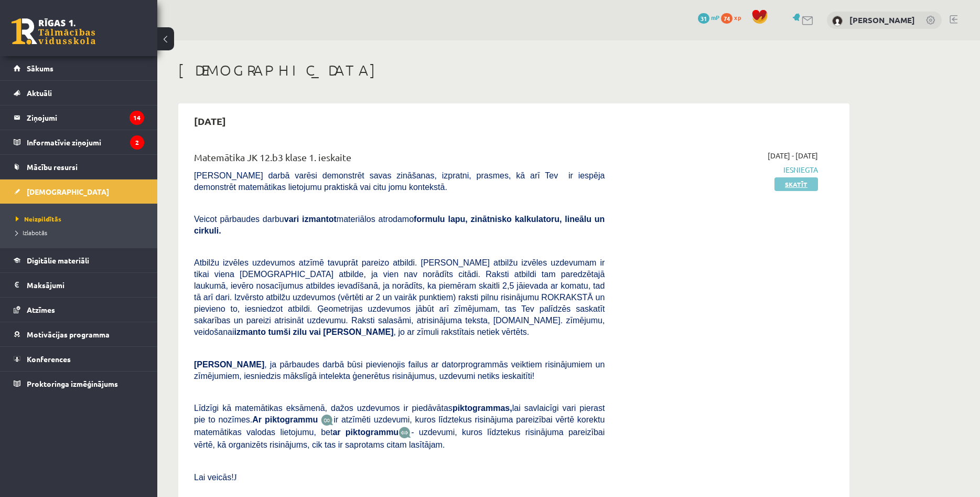 The height and width of the screenshot is (497, 980). Describe the element at coordinates (85, 118) in the screenshot. I see `legend: Ziņojumi` at that location.